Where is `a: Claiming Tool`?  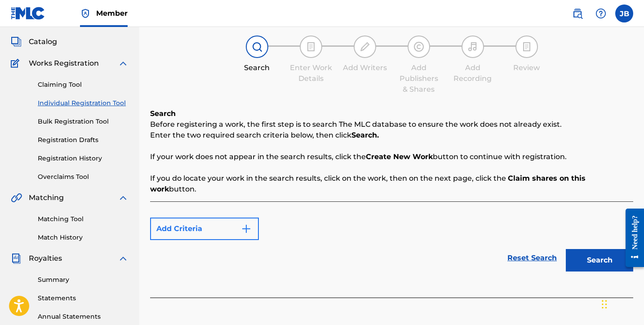
a: Claiming Tool is located at coordinates (83, 84).